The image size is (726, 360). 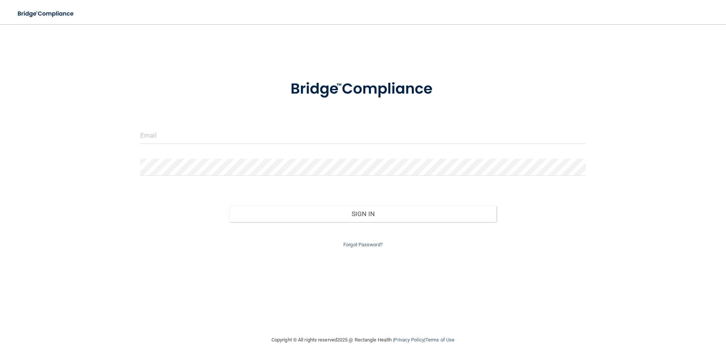 What do you see at coordinates (363, 135) in the screenshot?
I see `input: Email` at bounding box center [363, 135].